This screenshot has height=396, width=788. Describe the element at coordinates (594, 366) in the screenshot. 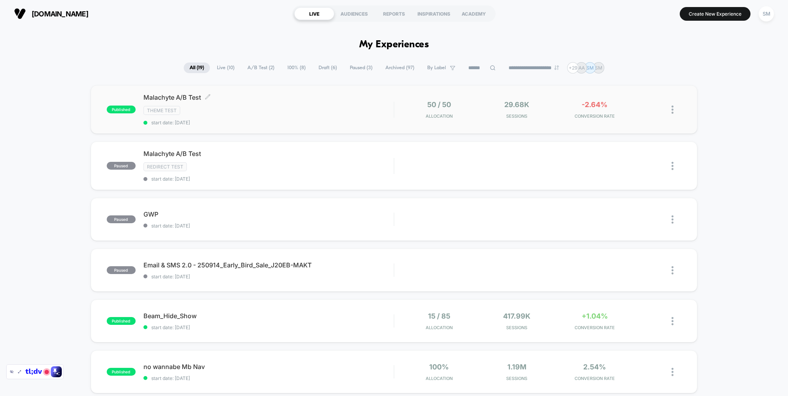

I see `span: 2.54%` at that location.